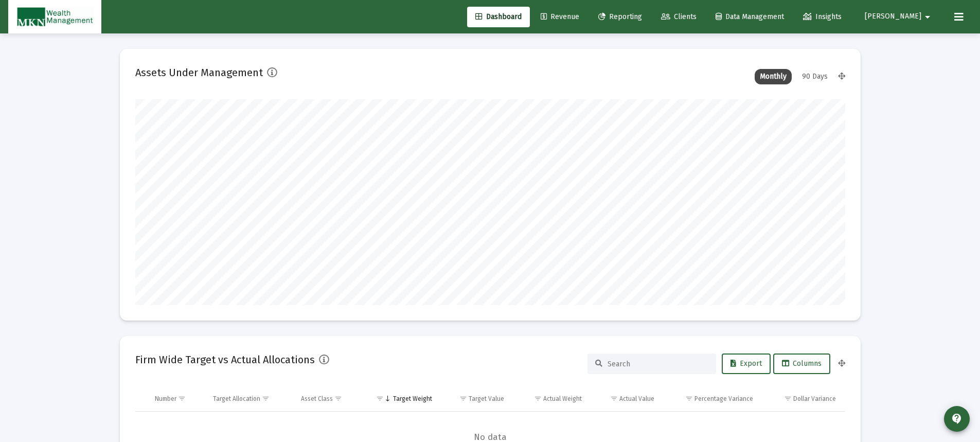 Image resolution: width=980 pixels, height=442 pixels. What do you see at coordinates (679, 17) in the screenshot?
I see `a: Clients` at bounding box center [679, 17].